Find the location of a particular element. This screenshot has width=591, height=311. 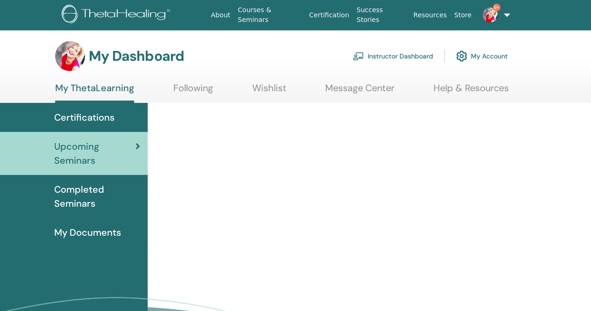

a: Instructor Dashboard is located at coordinates (393, 56).